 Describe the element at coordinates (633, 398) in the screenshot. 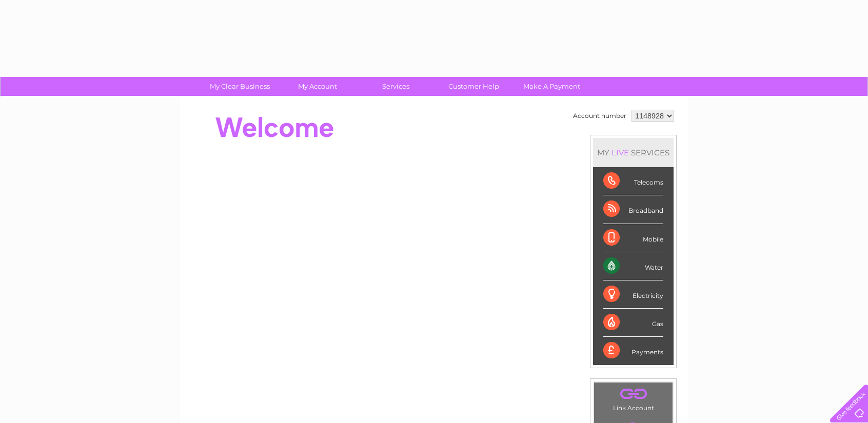

I see `td: Link Account` at that location.